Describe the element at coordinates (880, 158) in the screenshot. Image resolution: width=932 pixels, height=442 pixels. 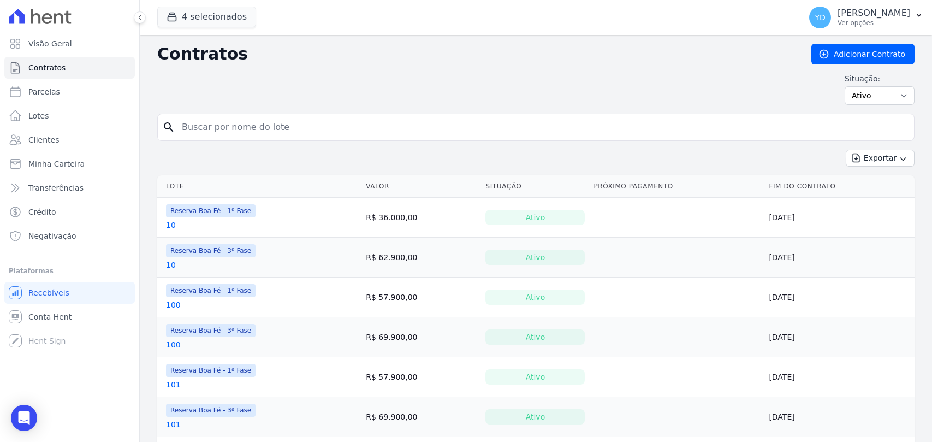
I see `button: Exportar` at that location.